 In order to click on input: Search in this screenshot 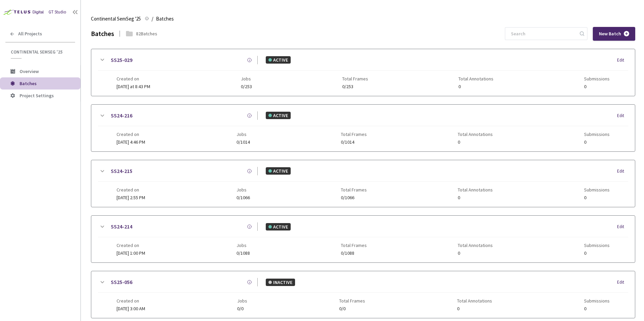, I will do `click(543, 34)`.